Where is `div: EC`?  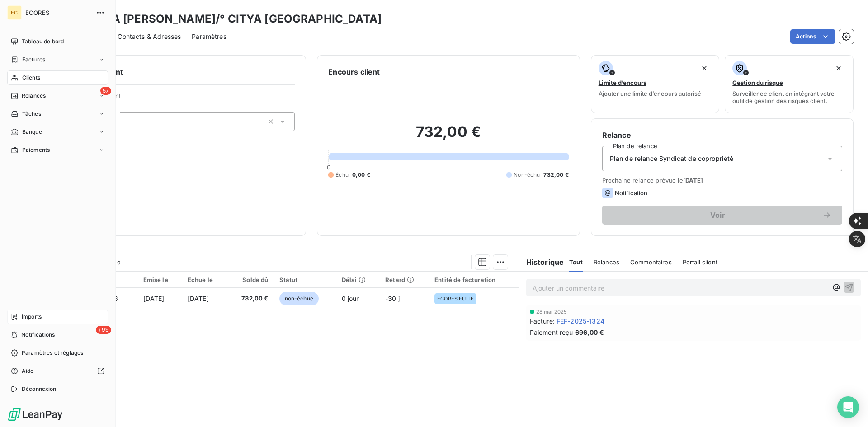 div: EC is located at coordinates (15, 13).